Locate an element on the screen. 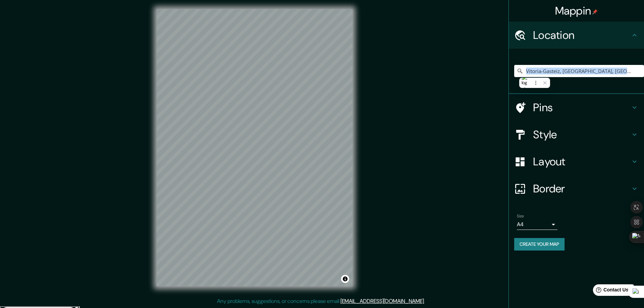 The image size is (644, 308). h4: Location is located at coordinates (581, 35).